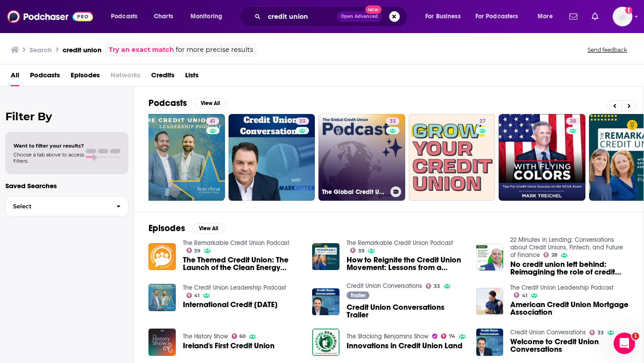  Describe the element at coordinates (362, 157) in the screenshot. I see `a: 33The Global Credit Union Podcast` at that location.